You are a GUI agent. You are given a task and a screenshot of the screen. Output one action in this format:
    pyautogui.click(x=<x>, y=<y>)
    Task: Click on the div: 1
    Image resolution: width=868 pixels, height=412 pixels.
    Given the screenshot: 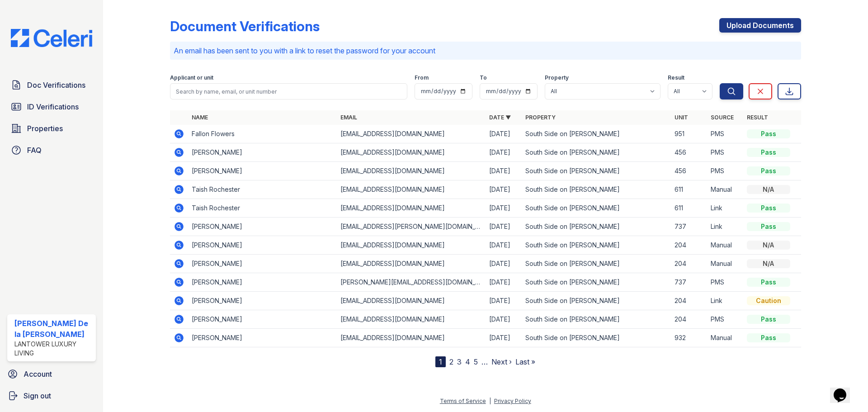 What is the action you would take?
    pyautogui.click(x=440, y=362)
    